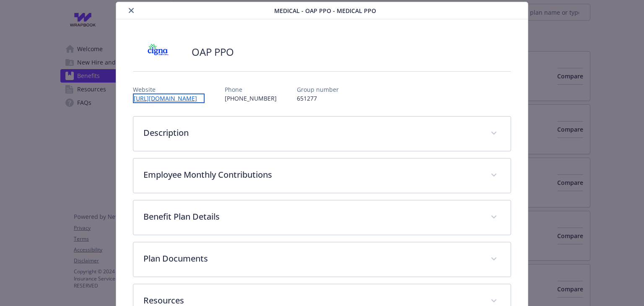 Image resolution: width=644 pixels, height=306 pixels. What do you see at coordinates (169, 89) in the screenshot?
I see `p: Website` at bounding box center [169, 89].